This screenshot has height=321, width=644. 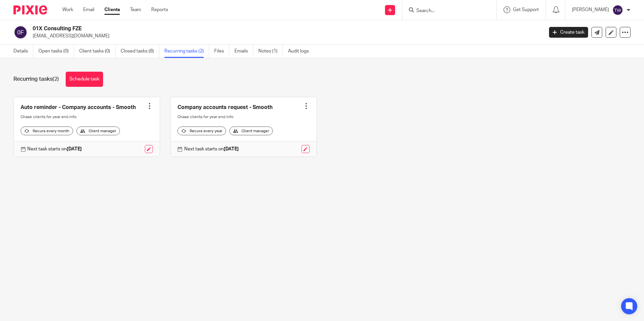 What do you see at coordinates (244, 51) in the screenshot?
I see `a: Emails` at bounding box center [244, 51].